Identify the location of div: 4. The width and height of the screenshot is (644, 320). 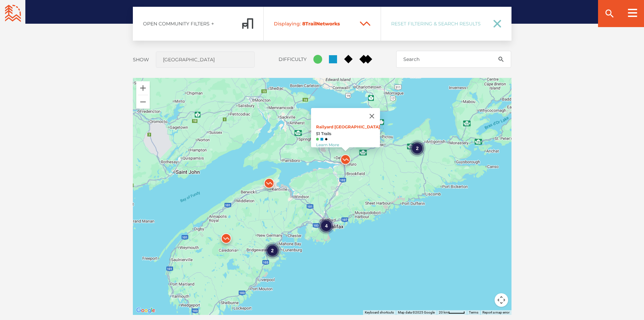
(326, 226).